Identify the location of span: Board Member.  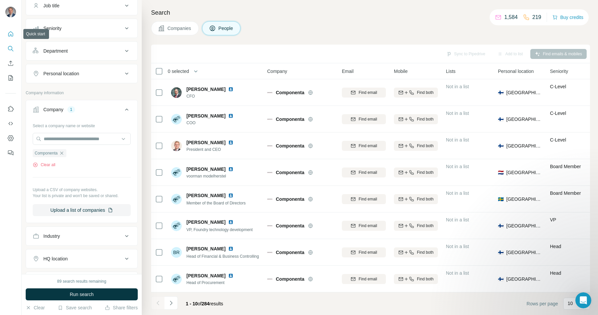
(565, 193).